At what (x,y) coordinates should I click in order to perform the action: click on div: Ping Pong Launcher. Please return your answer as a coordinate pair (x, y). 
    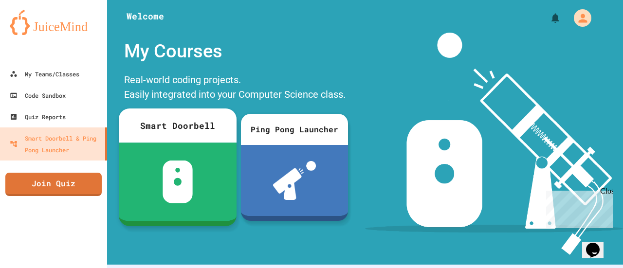
    Looking at the image, I should click on (294, 129).